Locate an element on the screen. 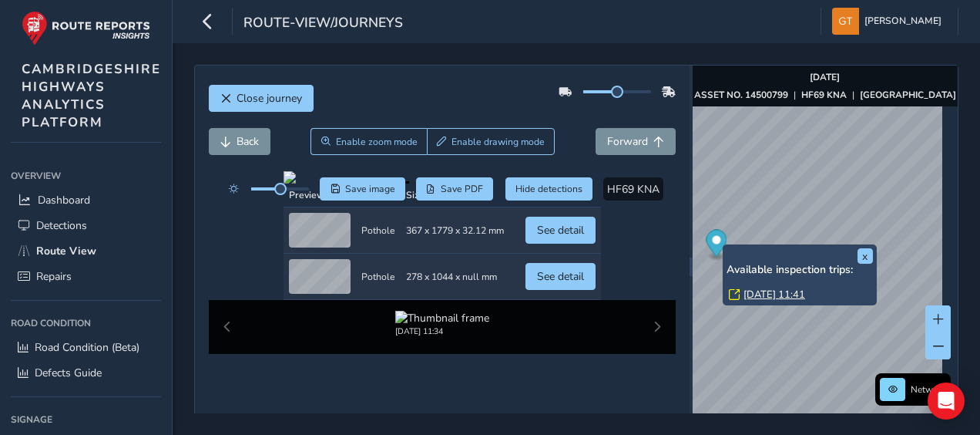 The height and width of the screenshot is (435, 980). strong: ASSET NO. 14500799 is located at coordinates (741, 95).